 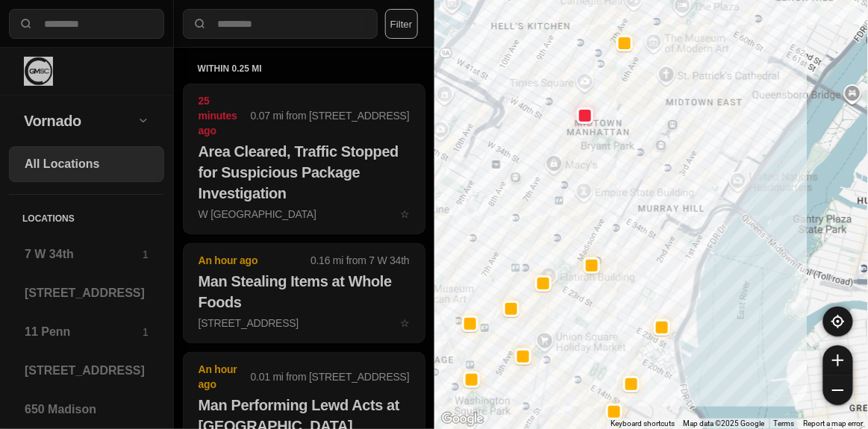 What do you see at coordinates (86, 254) in the screenshot?
I see `a: 7 W 34th1` at bounding box center [86, 254].